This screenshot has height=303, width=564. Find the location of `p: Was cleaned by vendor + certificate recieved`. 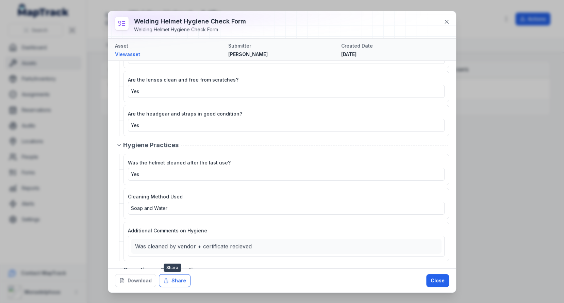

p: Was cleaned by vendor + certificate recieved is located at coordinates (286, 247).